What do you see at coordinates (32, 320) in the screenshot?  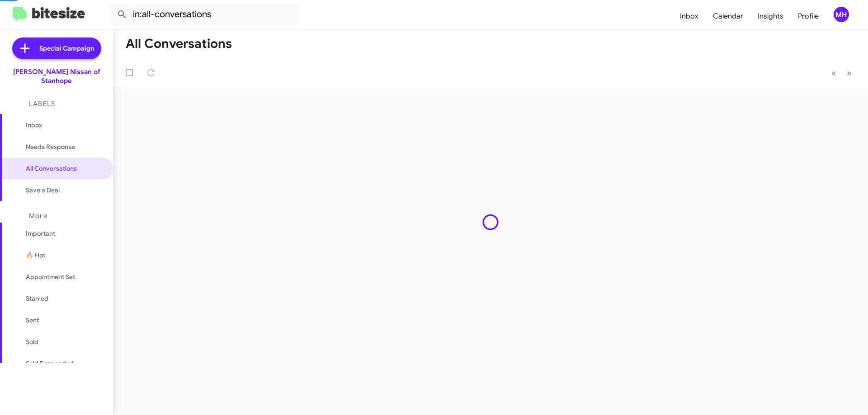 I see `span: Sent` at bounding box center [32, 320].